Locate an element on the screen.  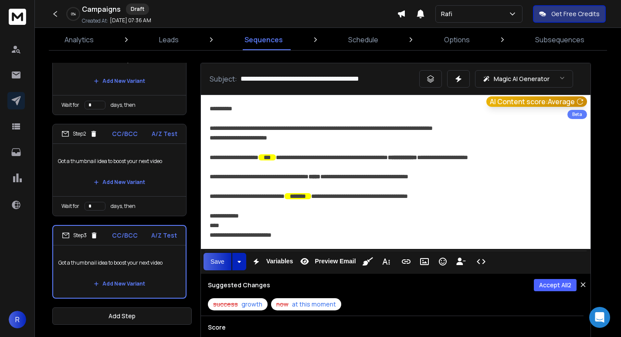
p: Subsequences is located at coordinates (560, 40).